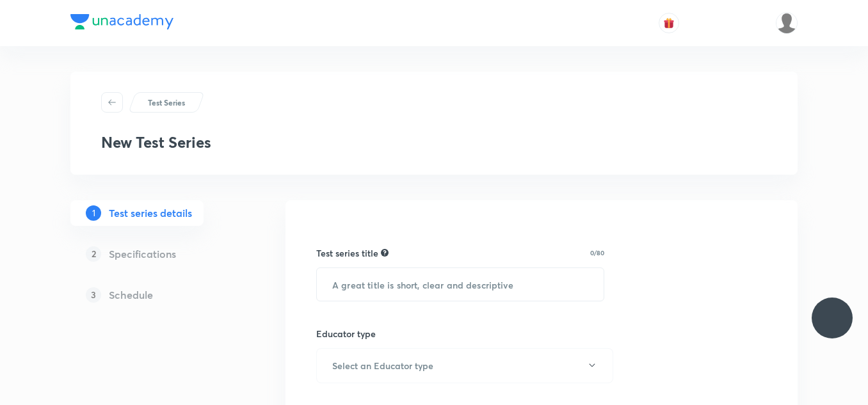 The height and width of the screenshot is (405, 868). Describe the element at coordinates (385, 253) in the screenshot. I see `div: A great title is short, clear and descriptive` at that location.